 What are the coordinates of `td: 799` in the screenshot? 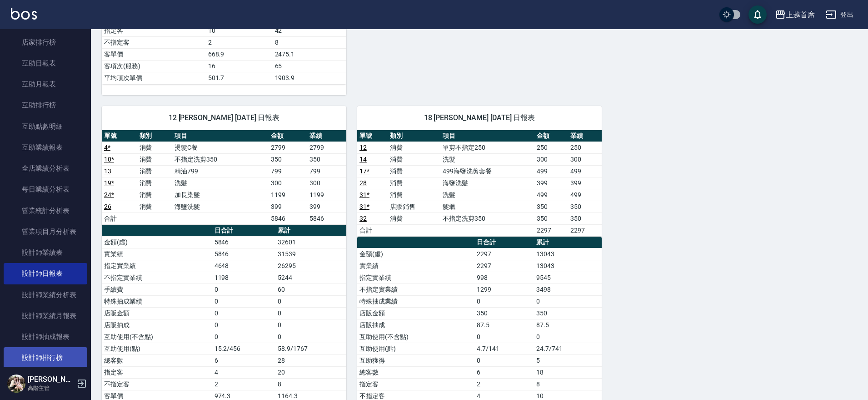 It's located at (288, 171).